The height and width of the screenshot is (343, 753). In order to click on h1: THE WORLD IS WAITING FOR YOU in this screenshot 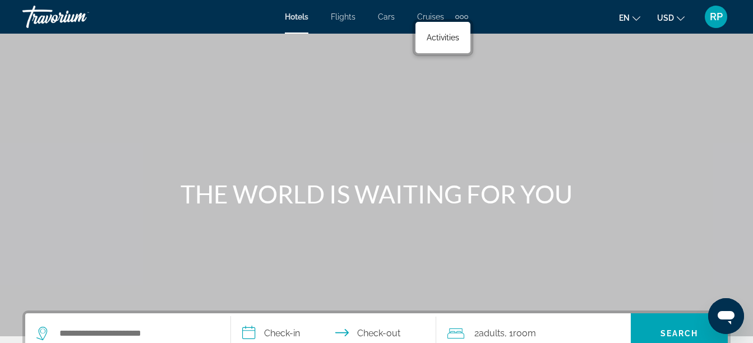, I will do `click(377, 194)`.